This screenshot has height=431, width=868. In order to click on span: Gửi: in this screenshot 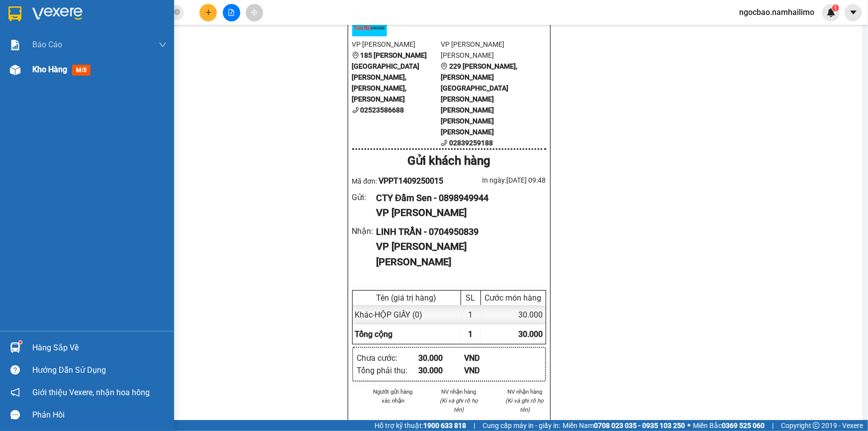, I will do `click(16, 13)`.